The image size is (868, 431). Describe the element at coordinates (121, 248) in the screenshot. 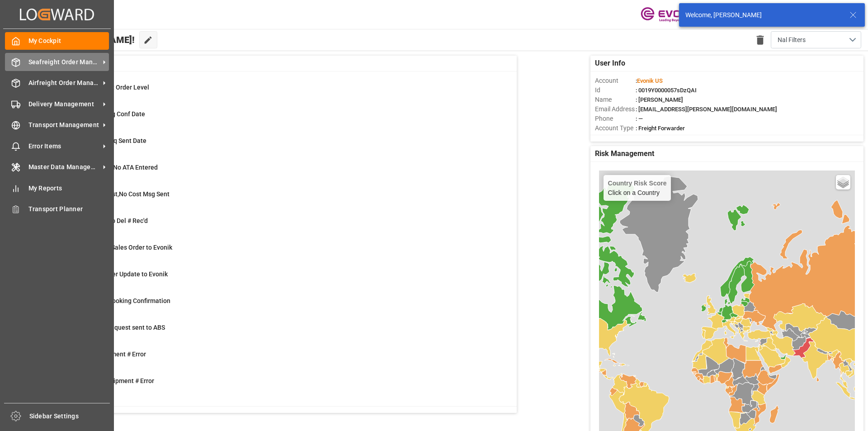

I see `span: Error on Initial Sales Order to Evonik` at that location.